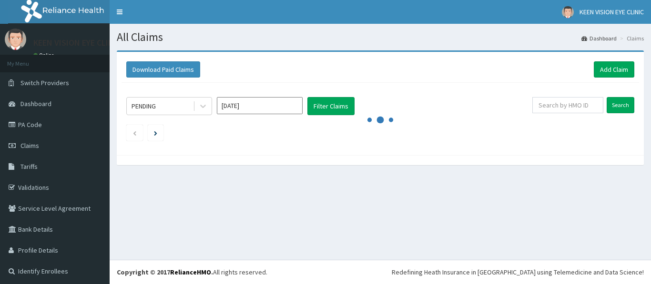 The height and width of the screenshot is (284, 651). Describe the element at coordinates (134, 133) in the screenshot. I see `a: Previous page` at that location.